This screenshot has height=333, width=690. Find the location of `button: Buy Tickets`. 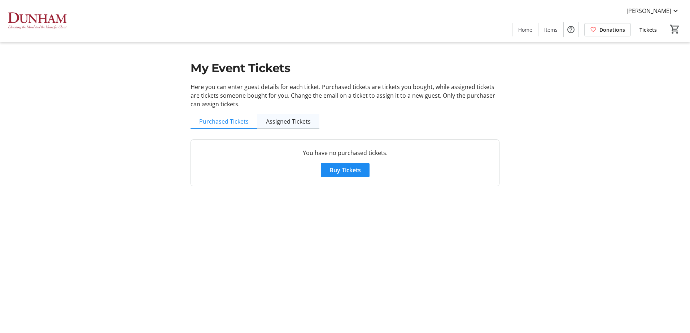

button: Buy Tickets is located at coordinates (345, 170).